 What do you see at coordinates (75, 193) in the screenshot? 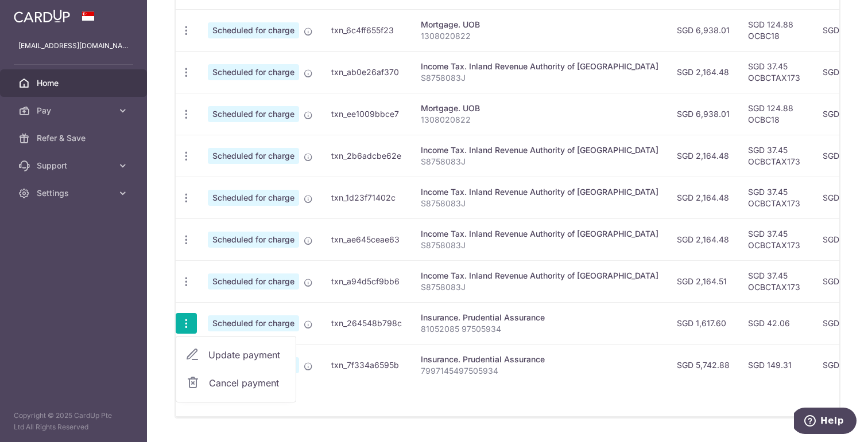
I see `span: Settings` at bounding box center [75, 193].